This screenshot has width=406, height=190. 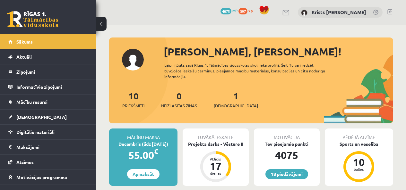 I want to click on span: Mācību resursi, so click(x=32, y=102).